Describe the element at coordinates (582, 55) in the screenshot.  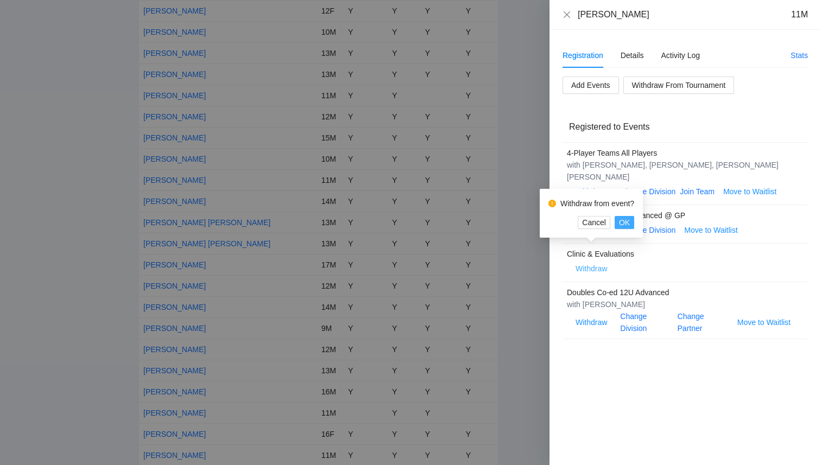
I see `div: Registration` at that location.